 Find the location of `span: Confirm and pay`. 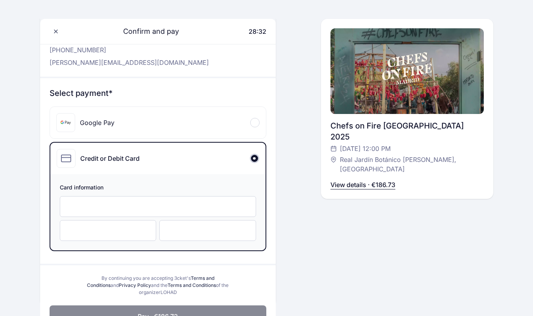

span: Confirm and pay is located at coordinates (146, 31).